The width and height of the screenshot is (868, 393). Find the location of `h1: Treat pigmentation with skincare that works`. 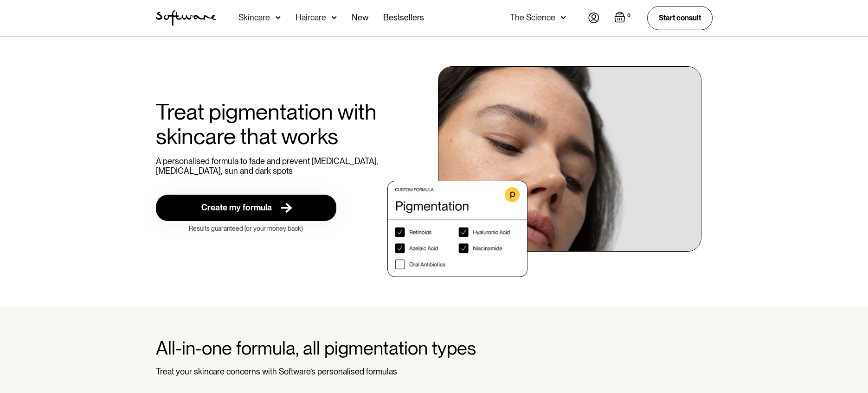

h1: Treat pigmentation with skincare that works is located at coordinates (269, 124).